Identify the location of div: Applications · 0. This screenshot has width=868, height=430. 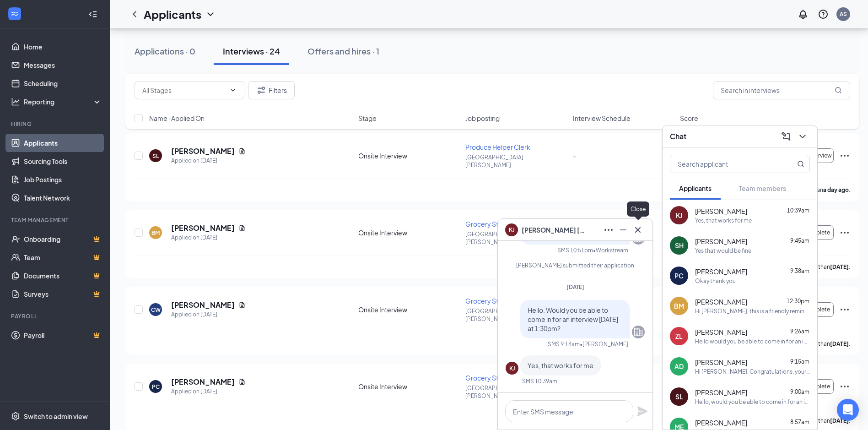
(165, 51).